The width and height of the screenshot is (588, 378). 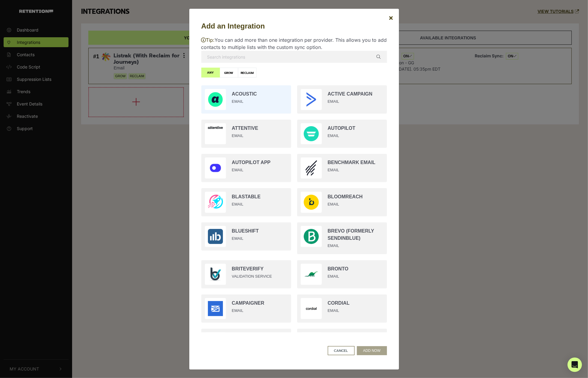 I want to click on input: Search integrations, so click(x=294, y=57).